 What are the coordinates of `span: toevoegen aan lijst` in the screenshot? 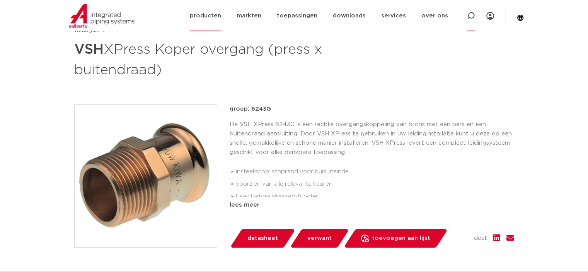 It's located at (401, 238).